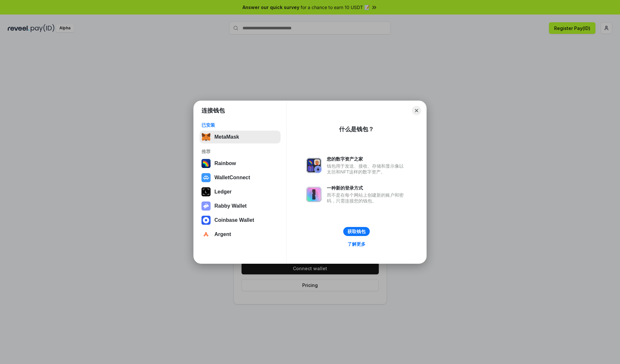 Image resolution: width=620 pixels, height=364 pixels. Describe the element at coordinates (232, 178) in the screenshot. I see `div: WalletConnect` at that location.